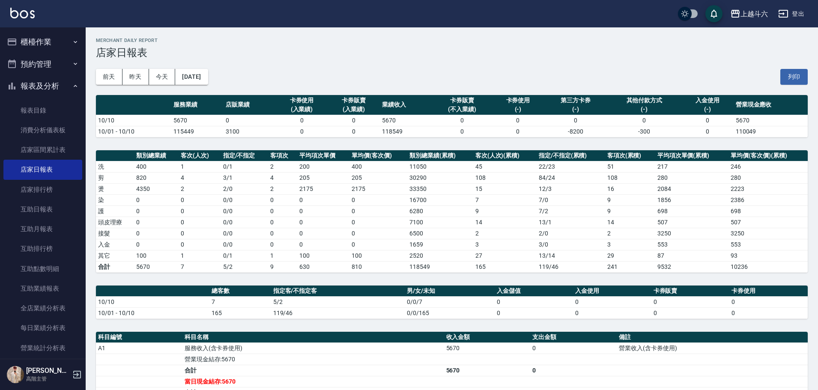 This screenshot has height=390, width=818. What do you see at coordinates (505, 167) in the screenshot?
I see `td: 45` at bounding box center [505, 167].